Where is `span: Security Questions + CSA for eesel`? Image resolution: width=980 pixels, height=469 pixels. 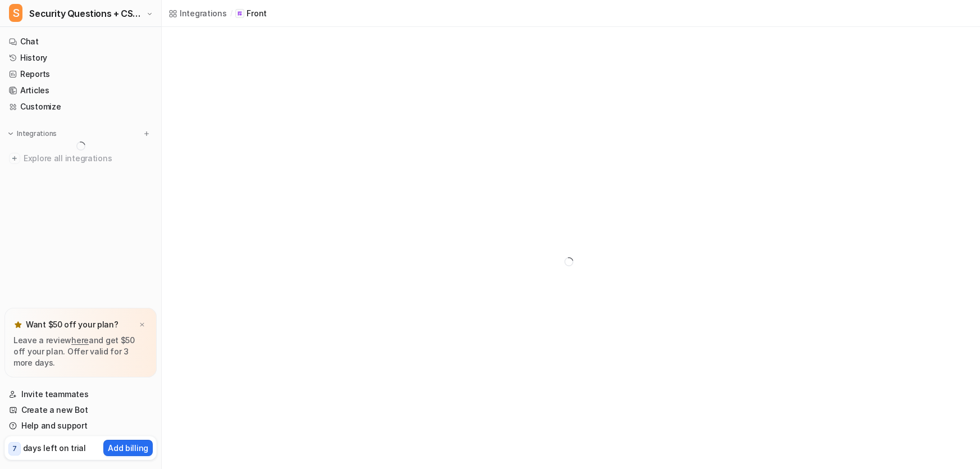 span: Security Questions + CSA for eesel is located at coordinates (86, 14).